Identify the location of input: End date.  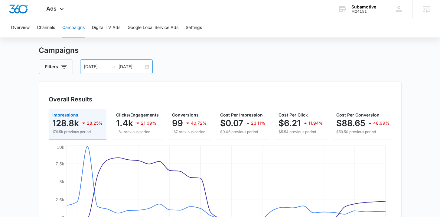
(131, 67).